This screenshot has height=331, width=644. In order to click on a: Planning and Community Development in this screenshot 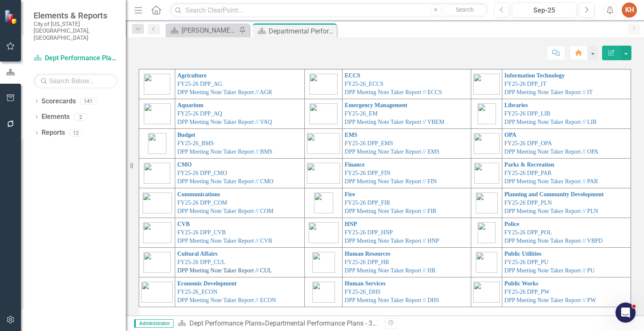, I will do `click(554, 194)`.